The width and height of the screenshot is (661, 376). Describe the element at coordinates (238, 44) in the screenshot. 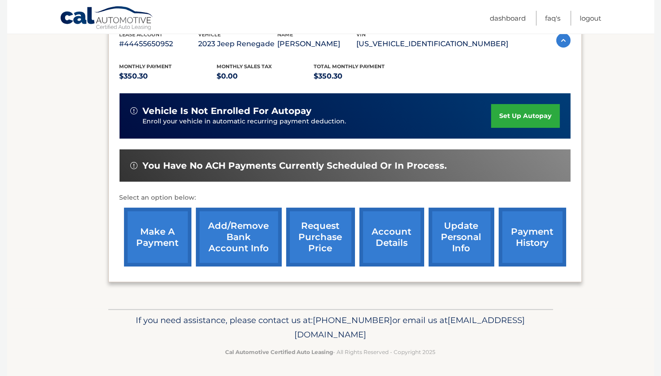

I see `p: 2023 Jeep Renegade` at that location.